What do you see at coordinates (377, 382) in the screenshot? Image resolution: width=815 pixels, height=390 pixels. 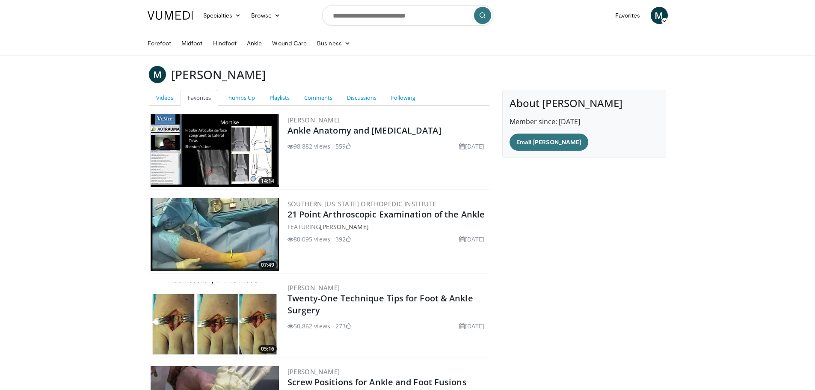 I see `a: Screw Positions for Ankle and Foot Fusions` at bounding box center [377, 382].